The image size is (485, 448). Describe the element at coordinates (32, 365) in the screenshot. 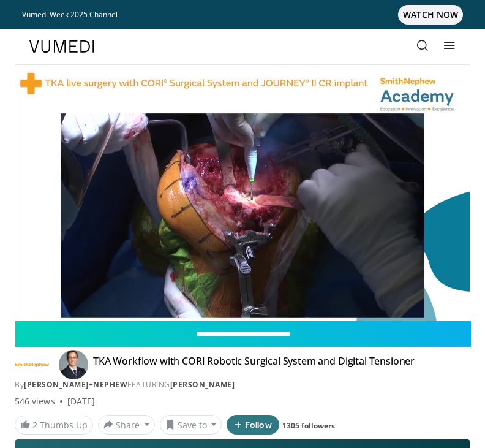

I see `img: Smith+Nephew` at that location.